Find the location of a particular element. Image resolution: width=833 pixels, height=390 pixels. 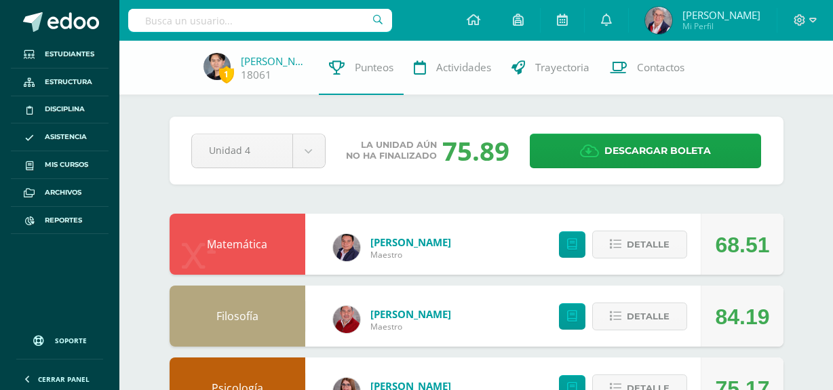

div: 68.51 is located at coordinates (742, 245).